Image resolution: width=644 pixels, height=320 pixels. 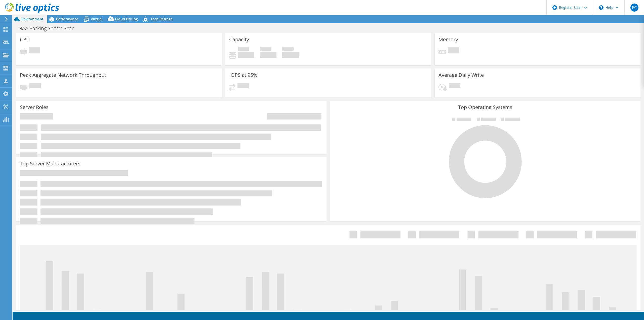 I want to click on h3: Top Server Manufacturers, so click(x=50, y=164).